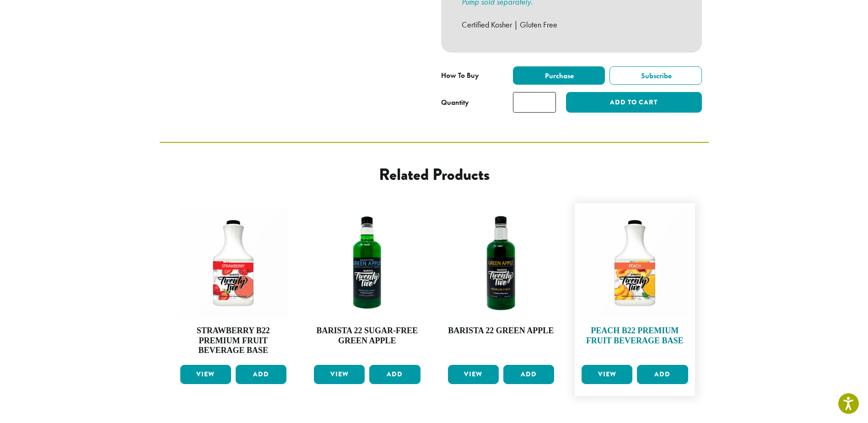  What do you see at coordinates (234, 263) in the screenshot?
I see `img: Strawberry-Stock-e1680896881735.png` at bounding box center [234, 263].